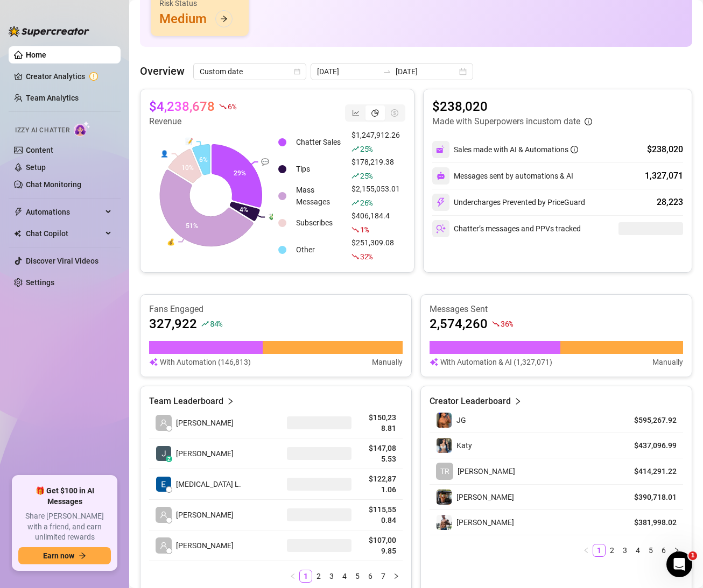 This screenshot has height=588, width=703. Describe the element at coordinates (69, 76) in the screenshot. I see `a: Creator Analytics exclamation-circle` at that location.